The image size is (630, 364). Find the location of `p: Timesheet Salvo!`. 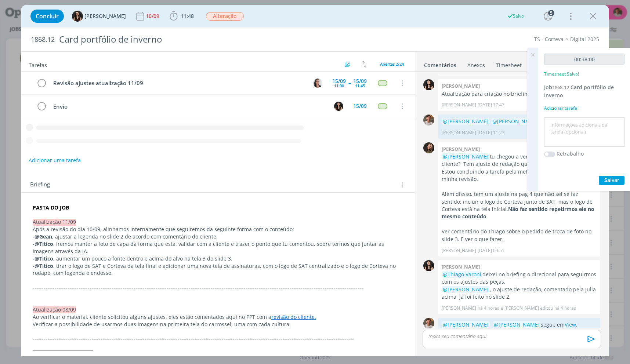

p: Timesheet Salvo! is located at coordinates (561, 74).